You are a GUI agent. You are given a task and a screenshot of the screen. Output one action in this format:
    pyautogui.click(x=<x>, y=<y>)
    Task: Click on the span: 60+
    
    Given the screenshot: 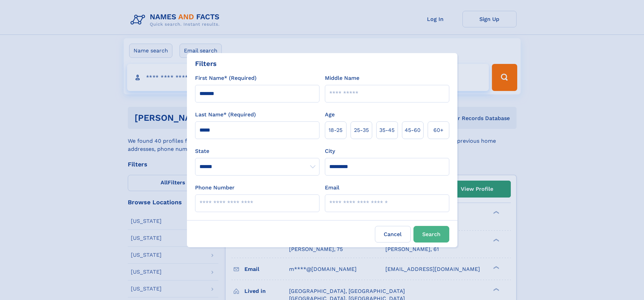 What is the action you would take?
    pyautogui.click(x=439, y=130)
    